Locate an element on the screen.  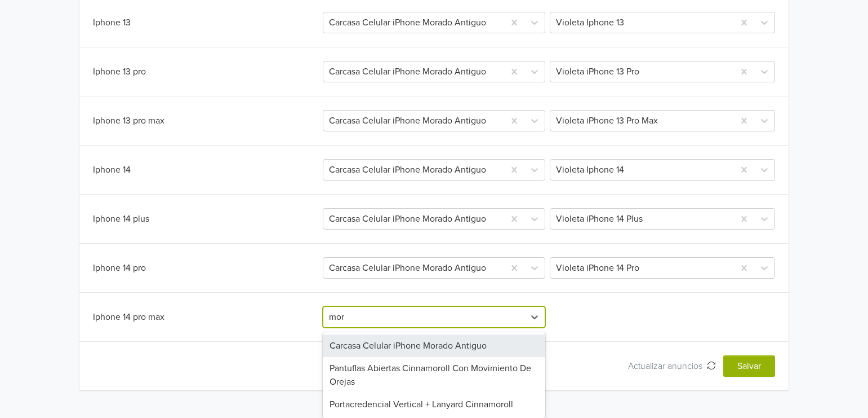
div: Pantuflas Abiertas Cinnamoroll Con Movimiento De Orejas is located at coordinates (435, 375).